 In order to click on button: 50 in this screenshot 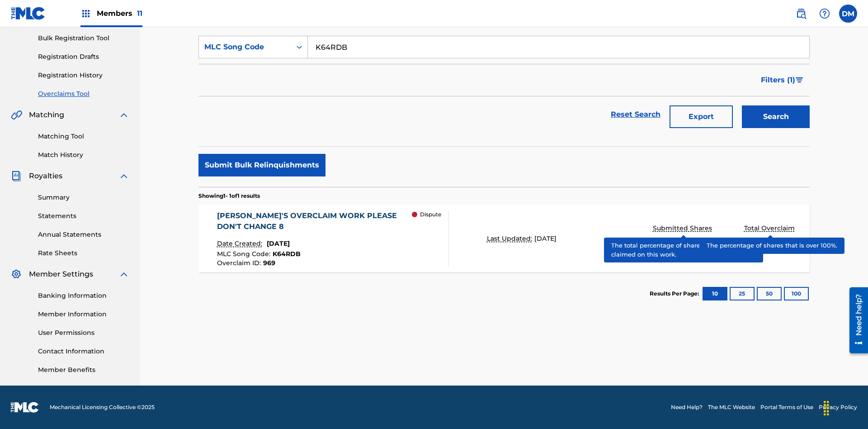, I will do `click(769, 293)`.